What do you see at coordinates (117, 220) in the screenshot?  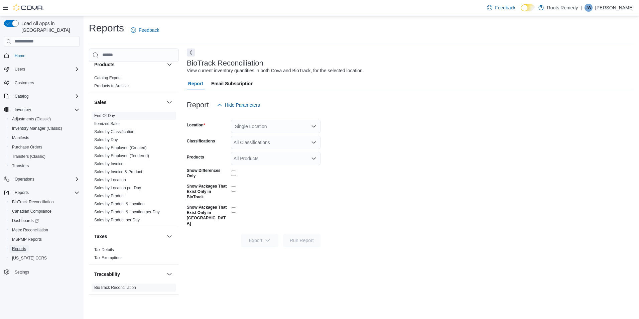 I see `a: Sales by Product per Day` at bounding box center [117, 220].